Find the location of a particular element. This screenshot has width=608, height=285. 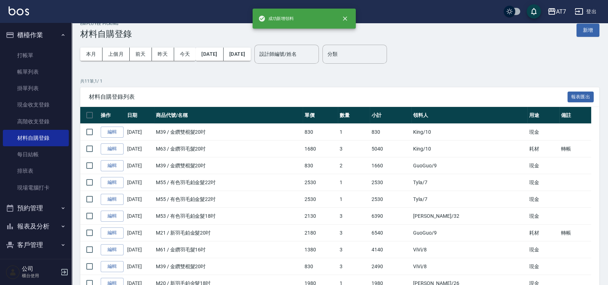

a: 新增 is located at coordinates (588, 30).